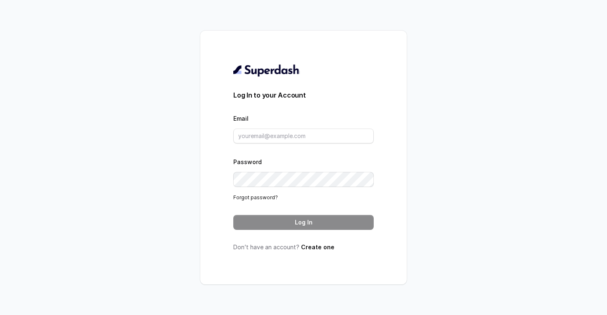 The image size is (607, 315). I want to click on input: youremail@example.com, so click(304, 136).